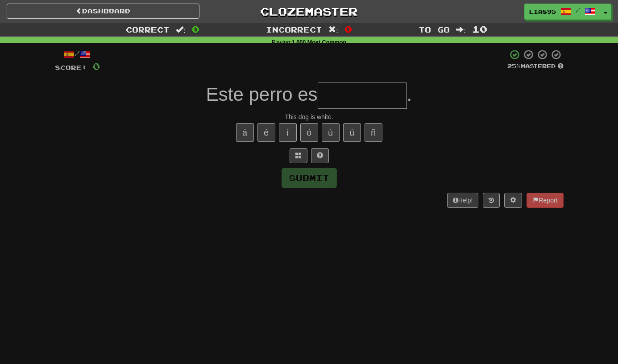 The height and width of the screenshot is (364, 618). I want to click on a: Lia895 /, so click(563, 11).